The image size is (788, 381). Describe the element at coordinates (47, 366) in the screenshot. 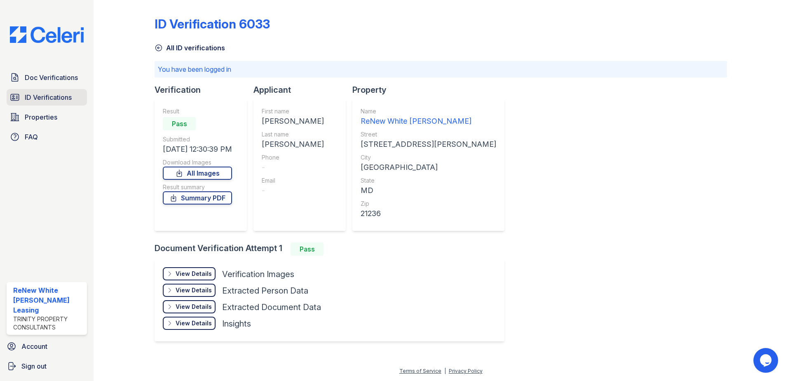

I see `button: Sign out` at that location.